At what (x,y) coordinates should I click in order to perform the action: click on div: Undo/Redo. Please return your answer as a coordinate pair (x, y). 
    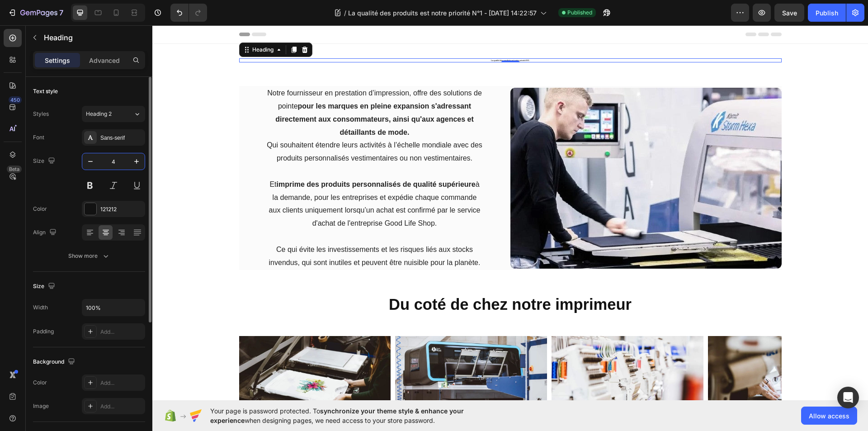
    Looking at the image, I should click on (188, 13).